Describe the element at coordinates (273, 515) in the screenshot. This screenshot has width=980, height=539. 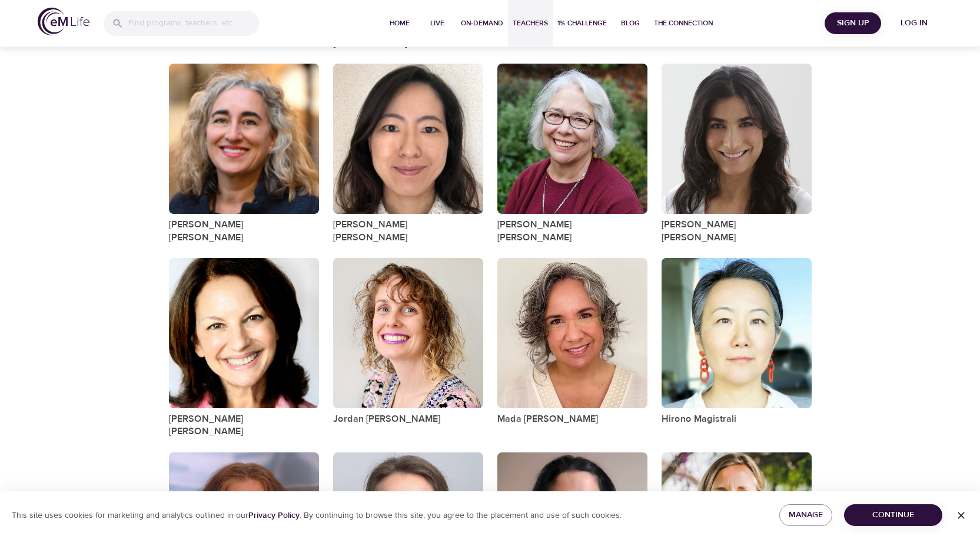
I see `a: Privacy Policy` at that location.